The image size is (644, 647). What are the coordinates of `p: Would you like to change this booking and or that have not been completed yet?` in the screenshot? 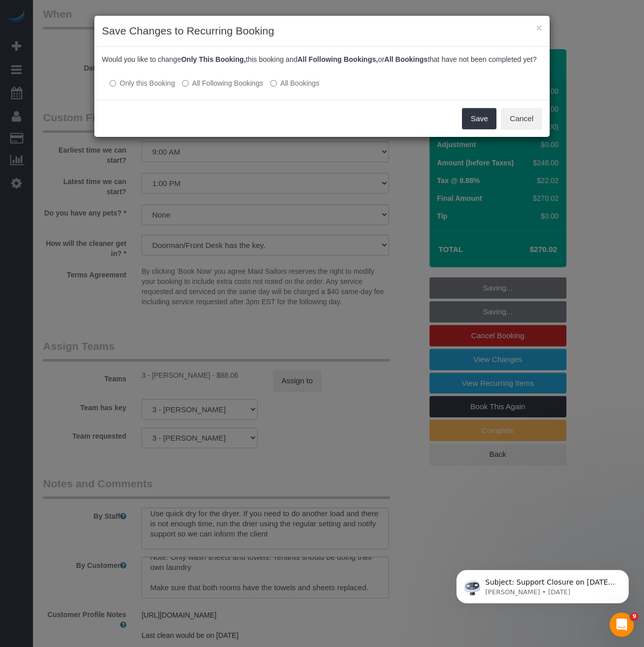 It's located at (322, 59).